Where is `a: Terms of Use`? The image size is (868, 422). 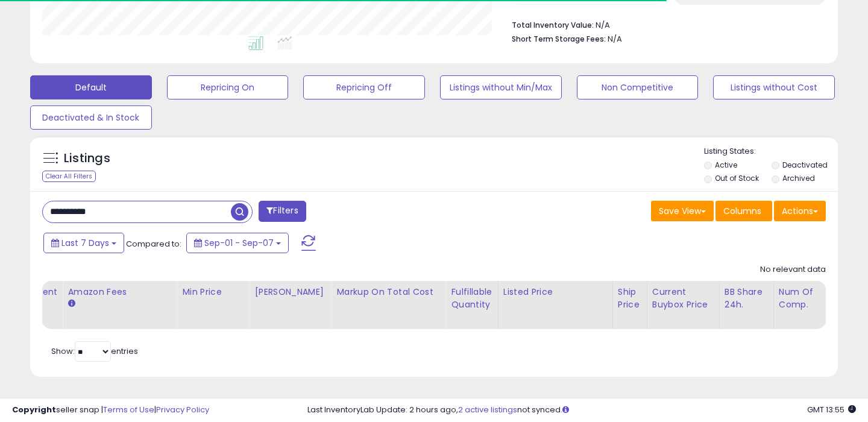
a: Terms of Use is located at coordinates (128, 409).